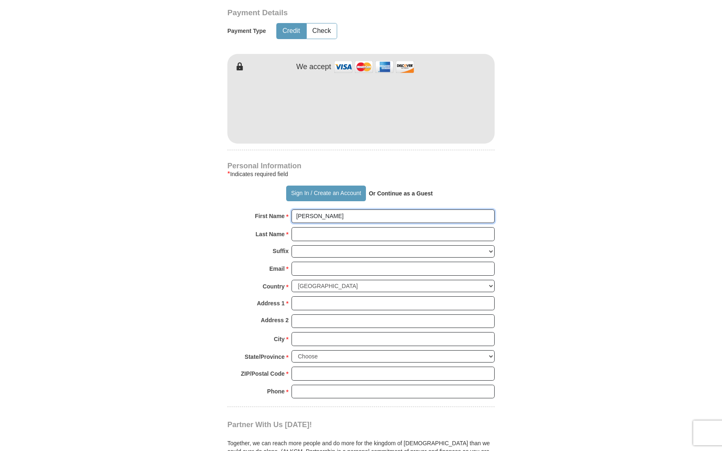 Image resolution: width=722 pixels, height=451 pixels. Describe the element at coordinates (274, 286) in the screenshot. I see `strong: Country` at that location.